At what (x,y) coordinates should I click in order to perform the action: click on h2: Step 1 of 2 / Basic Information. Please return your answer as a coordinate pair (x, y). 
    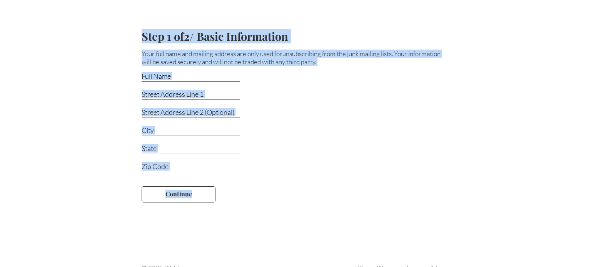
    Looking at the image, I should click on (296, 36).